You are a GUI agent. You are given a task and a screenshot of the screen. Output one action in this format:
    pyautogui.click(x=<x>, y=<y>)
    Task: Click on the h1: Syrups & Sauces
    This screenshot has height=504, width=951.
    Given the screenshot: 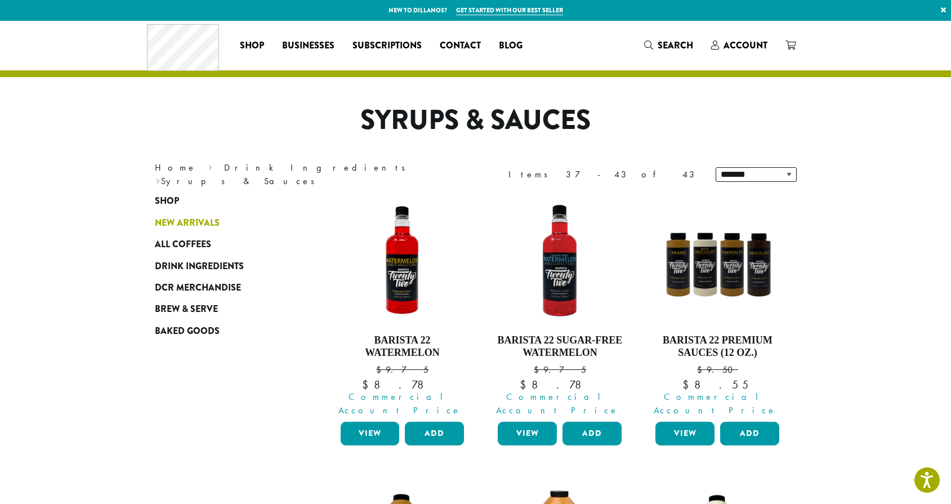 What is the action you would take?
    pyautogui.click(x=476, y=120)
    